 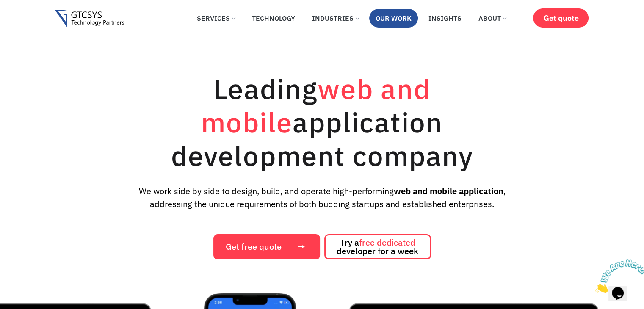 What do you see at coordinates (560, 18) in the screenshot?
I see `span: Get quote` at bounding box center [560, 18].